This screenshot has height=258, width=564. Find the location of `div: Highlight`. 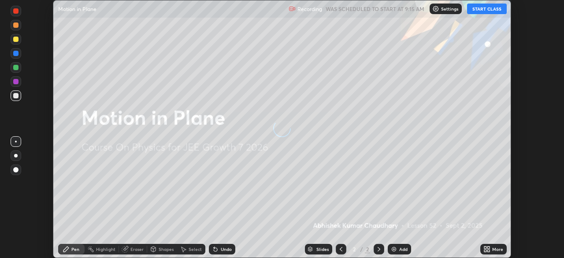

div: Highlight is located at coordinates (106, 249).